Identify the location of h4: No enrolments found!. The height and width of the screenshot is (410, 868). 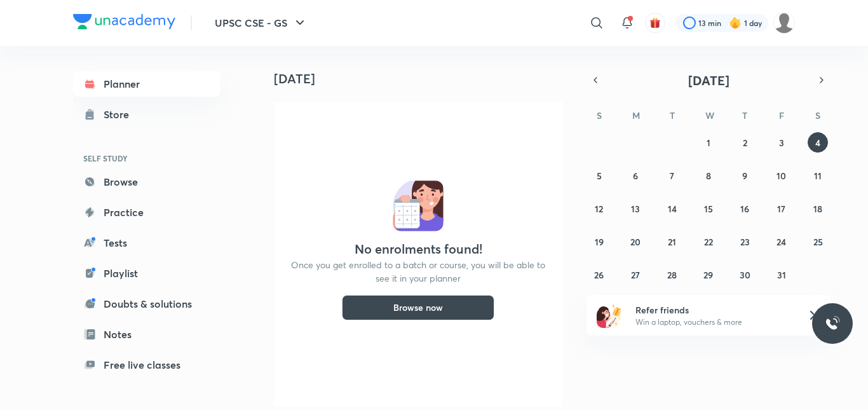
(418, 249).